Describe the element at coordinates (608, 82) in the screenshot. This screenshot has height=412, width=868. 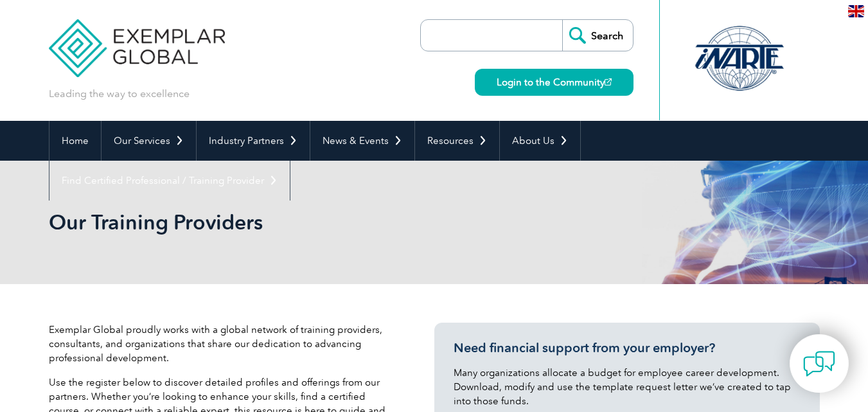
I see `img: open_square.png` at that location.